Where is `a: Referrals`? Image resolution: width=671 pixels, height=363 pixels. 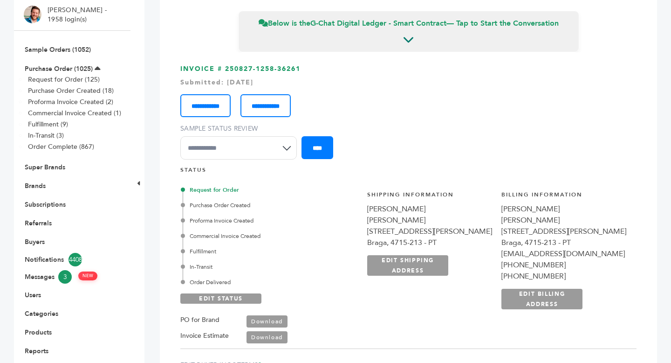
a: Referrals is located at coordinates (38, 223).